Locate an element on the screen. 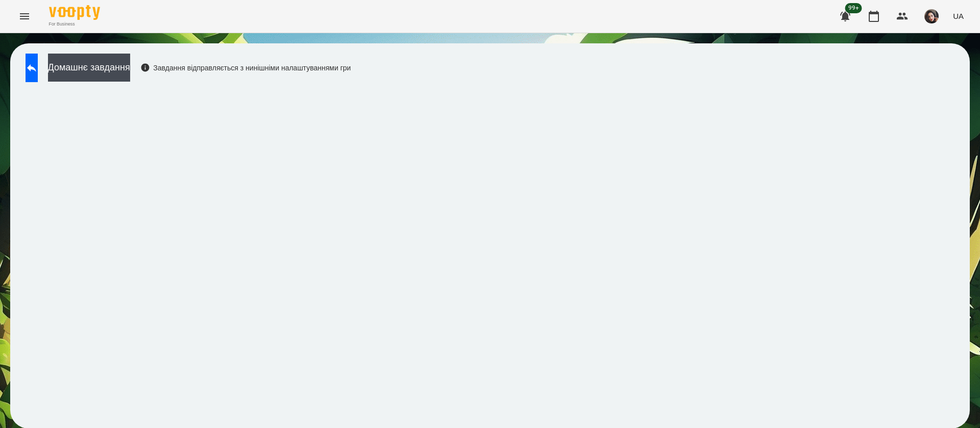  span: 99+ is located at coordinates (854, 8).